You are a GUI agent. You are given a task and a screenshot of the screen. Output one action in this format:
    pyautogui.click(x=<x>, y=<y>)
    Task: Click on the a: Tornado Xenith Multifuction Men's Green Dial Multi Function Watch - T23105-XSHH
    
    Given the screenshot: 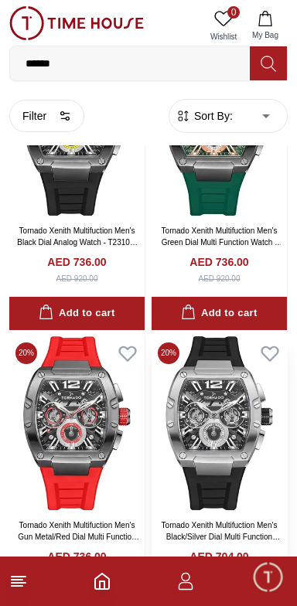 What is the action you would take?
    pyautogui.click(x=222, y=242)
    